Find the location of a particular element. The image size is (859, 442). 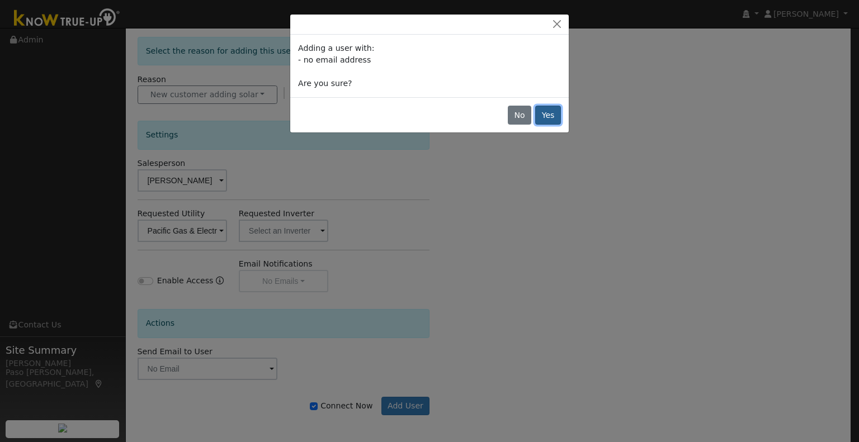

button: Yes is located at coordinates (548, 115).